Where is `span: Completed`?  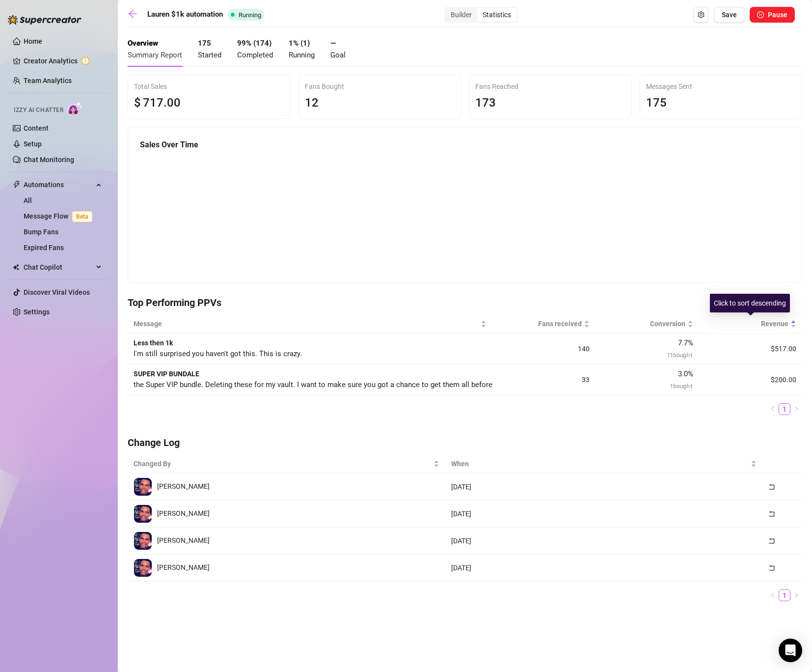 span: Completed is located at coordinates (255, 55).